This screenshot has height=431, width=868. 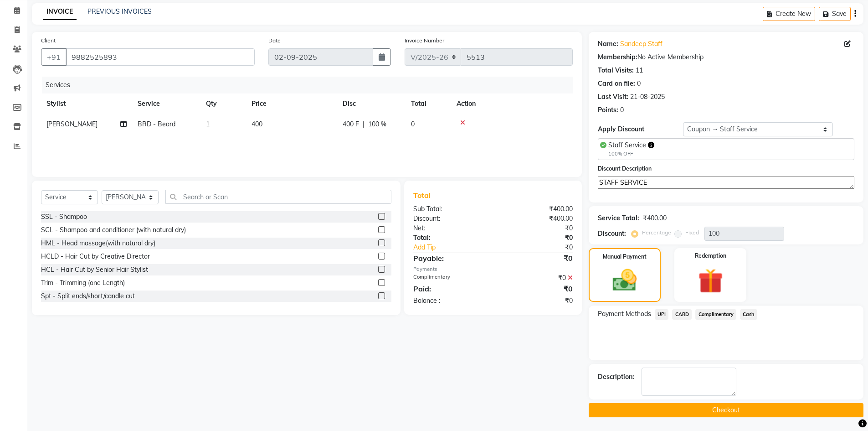 I want to click on span: Staff Service, so click(x=627, y=145).